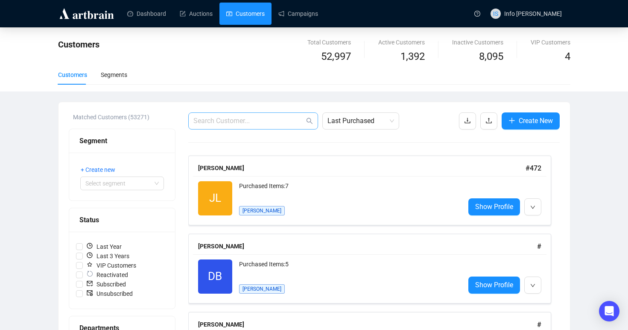  What do you see at coordinates (534, 168) in the screenshot?
I see `span: # 472` at bounding box center [534, 168].